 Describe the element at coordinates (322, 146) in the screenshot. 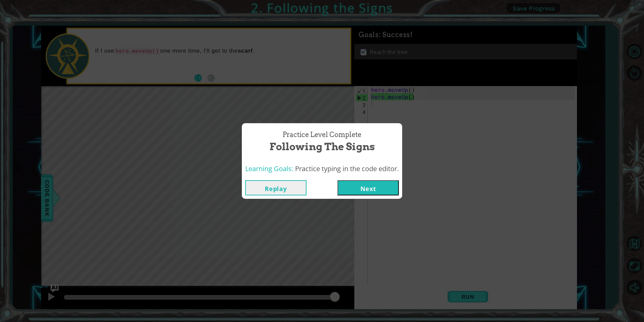

I see `span: Following the Signs` at that location.